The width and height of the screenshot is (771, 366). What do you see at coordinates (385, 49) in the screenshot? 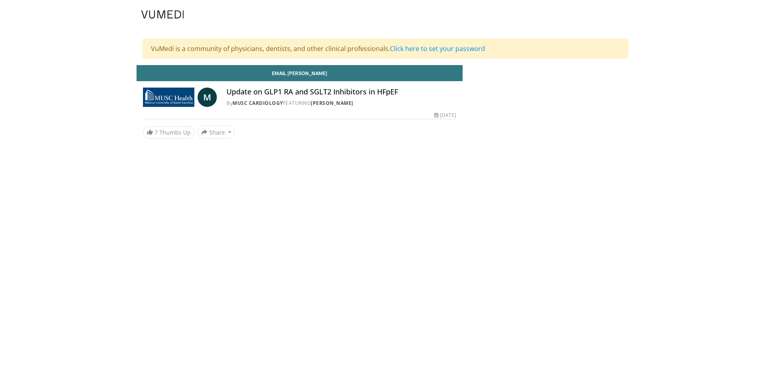
I see `div: VuMedi is a community of physicians, dentists, and other clinical professionals.` at bounding box center [385, 49].